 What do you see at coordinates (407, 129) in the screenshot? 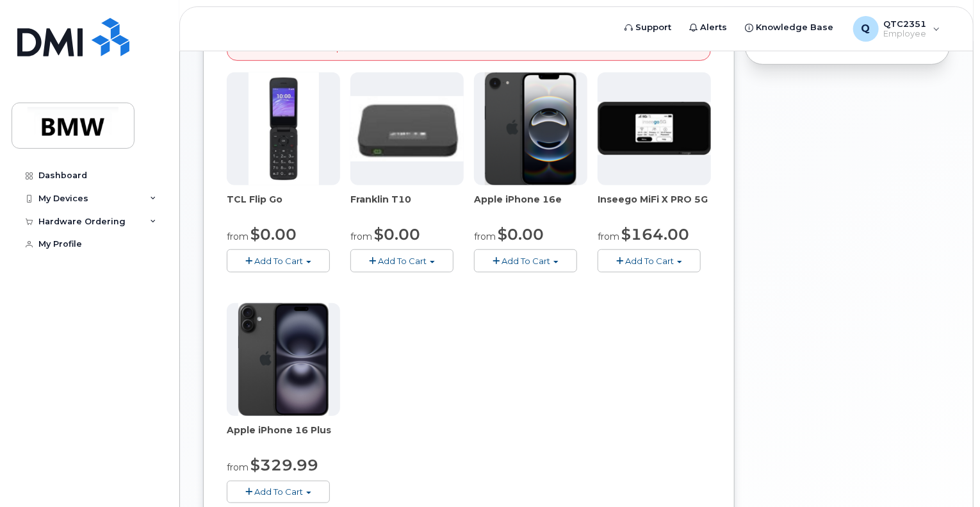
I see `img: t10.jpg` at bounding box center [407, 129].